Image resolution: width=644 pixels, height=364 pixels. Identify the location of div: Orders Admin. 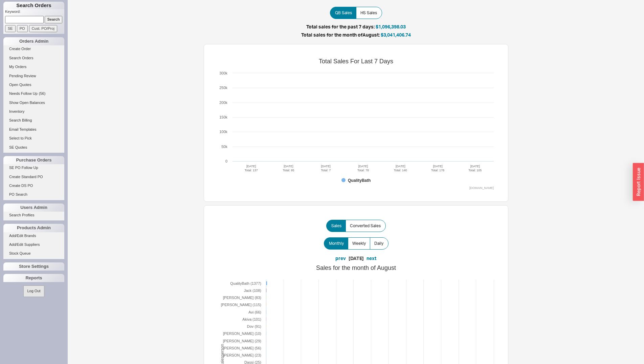
(34, 42).